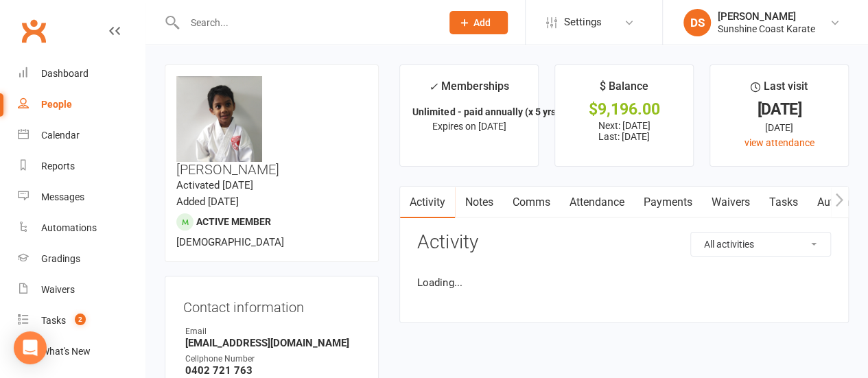  I want to click on div: $ Balance, so click(624, 90).